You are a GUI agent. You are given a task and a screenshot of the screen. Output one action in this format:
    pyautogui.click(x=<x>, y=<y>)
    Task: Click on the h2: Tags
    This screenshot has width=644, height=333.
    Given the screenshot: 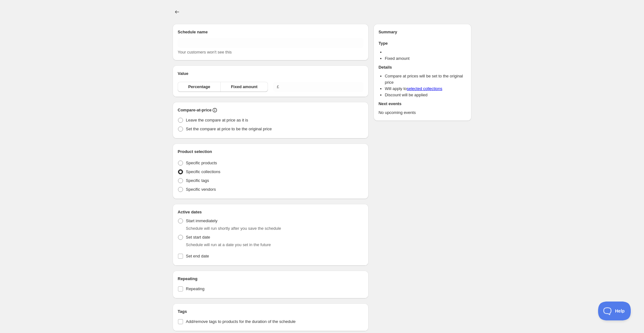 What is the action you would take?
    pyautogui.click(x=271, y=312)
    